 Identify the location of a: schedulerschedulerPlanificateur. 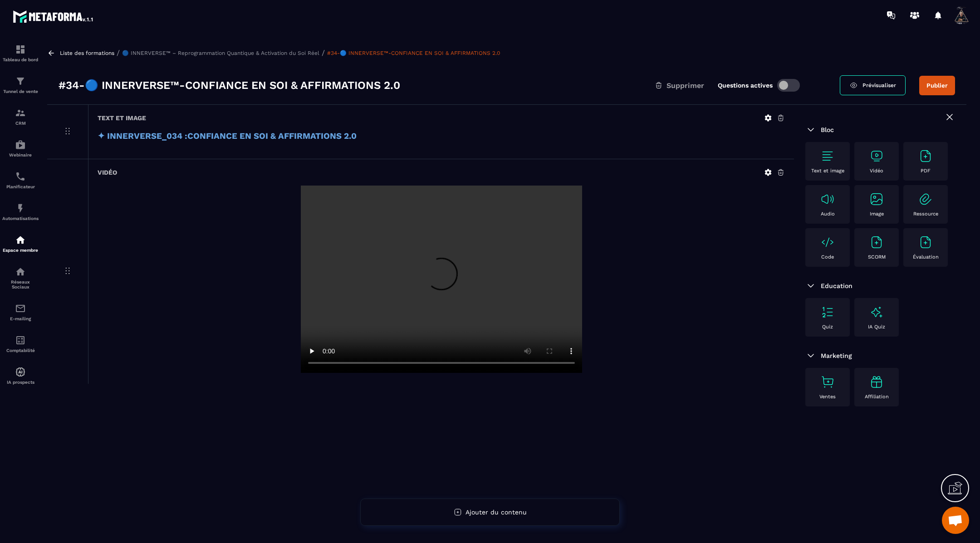
(20, 180).